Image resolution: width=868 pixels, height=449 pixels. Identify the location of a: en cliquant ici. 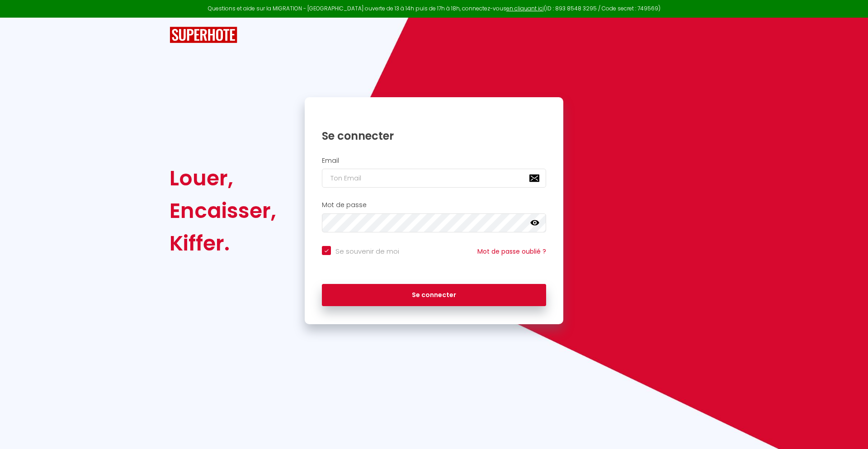
(525, 8).